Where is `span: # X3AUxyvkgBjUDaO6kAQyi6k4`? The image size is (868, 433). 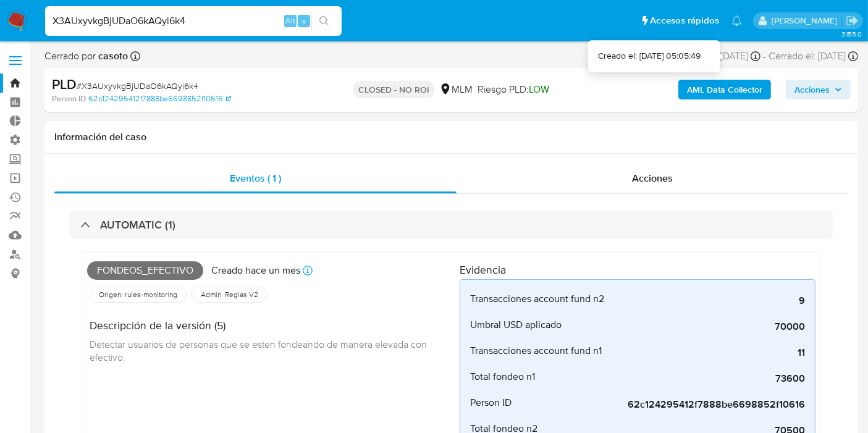 span: # X3AUxyvkgBjUDaO6kAQyi6k4 is located at coordinates (137, 86).